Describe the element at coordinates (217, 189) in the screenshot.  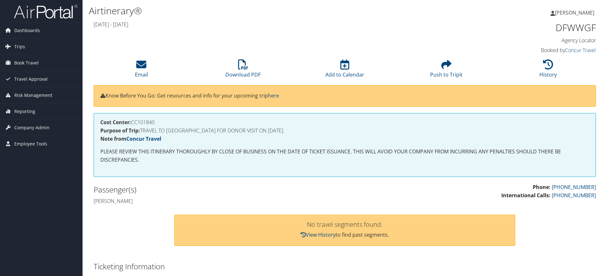
I see `h2: Passenger(s)` at that location.